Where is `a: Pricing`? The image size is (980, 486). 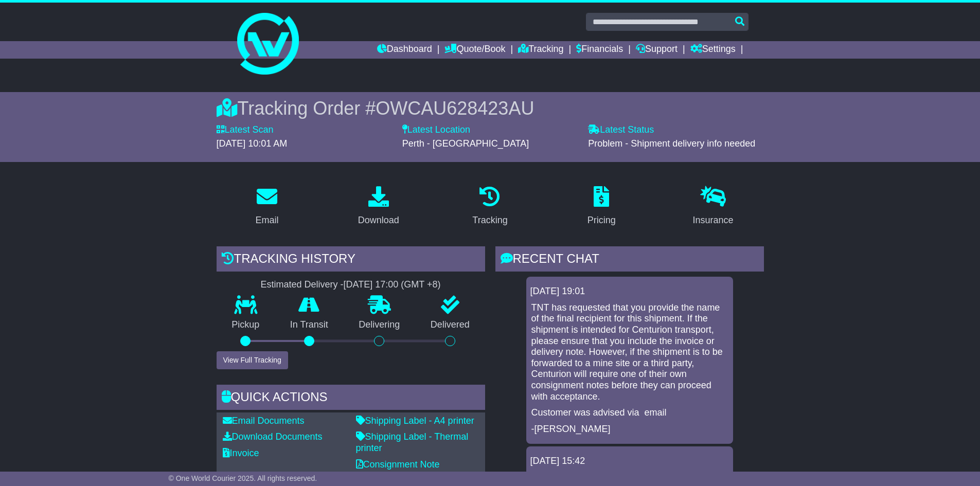
a: Pricing is located at coordinates (601, 207).